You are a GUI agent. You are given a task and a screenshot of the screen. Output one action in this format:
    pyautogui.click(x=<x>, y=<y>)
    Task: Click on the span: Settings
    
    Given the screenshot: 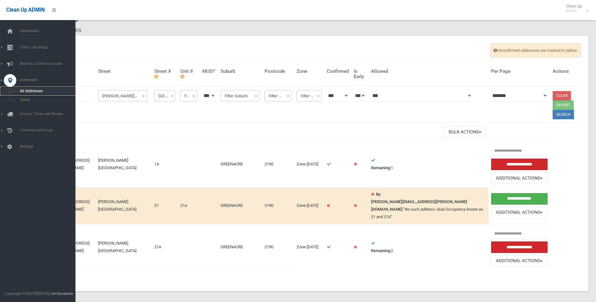 What is the action you would take?
    pyautogui.click(x=49, y=147)
    